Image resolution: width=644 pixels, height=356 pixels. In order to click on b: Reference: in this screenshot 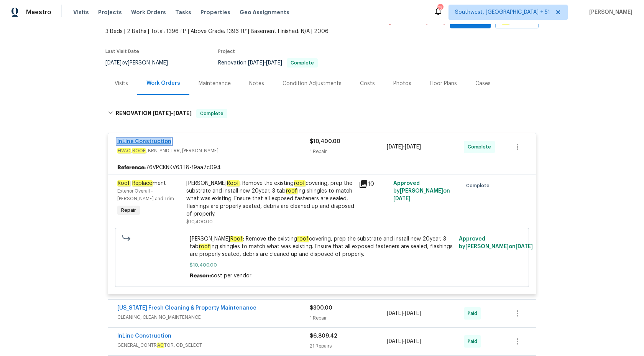, I will do `click(131, 167)`.